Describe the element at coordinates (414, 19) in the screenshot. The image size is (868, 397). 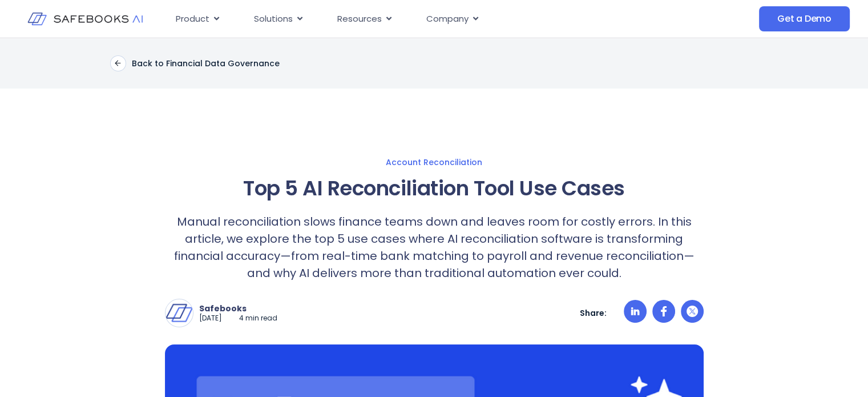
I see `div: Menu Toggle` at that location.